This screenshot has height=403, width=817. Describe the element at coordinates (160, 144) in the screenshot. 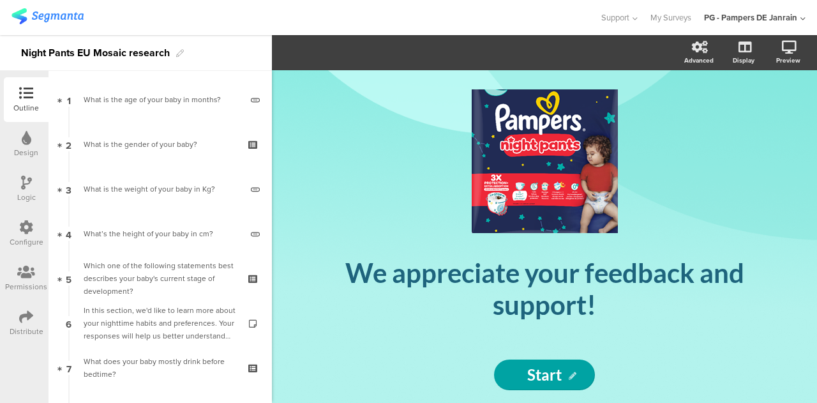

I see `a: 2 What is the gender of your baby?` at that location.